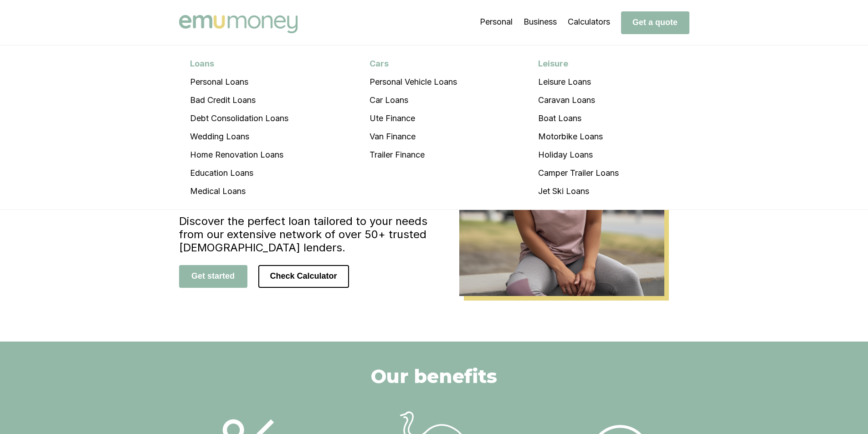 The image size is (868, 434). I want to click on li: Trailer Finance, so click(413, 155).